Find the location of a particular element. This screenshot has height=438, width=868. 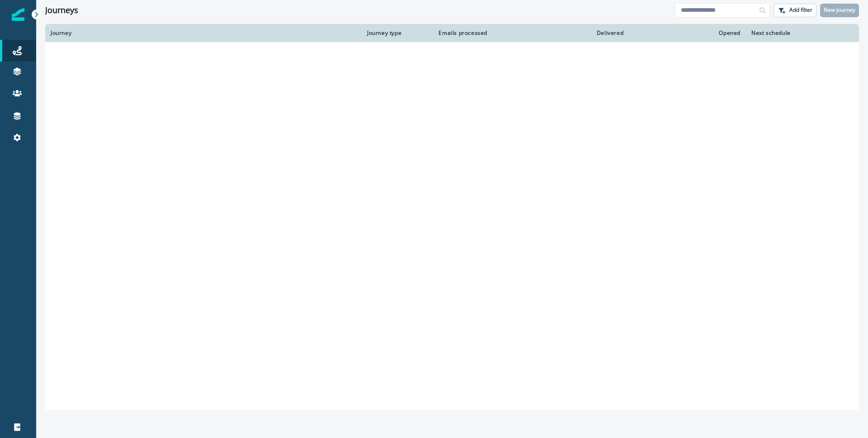

h1: Journeys is located at coordinates (61, 10).